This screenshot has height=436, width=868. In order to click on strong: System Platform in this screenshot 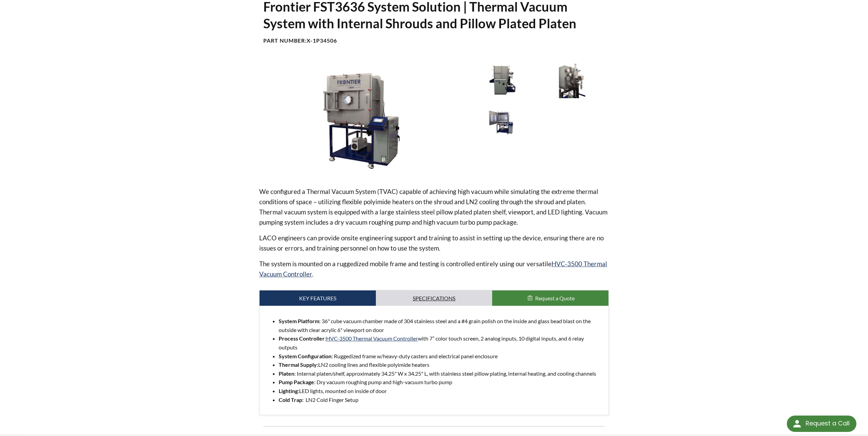, I will do `click(299, 321)`.